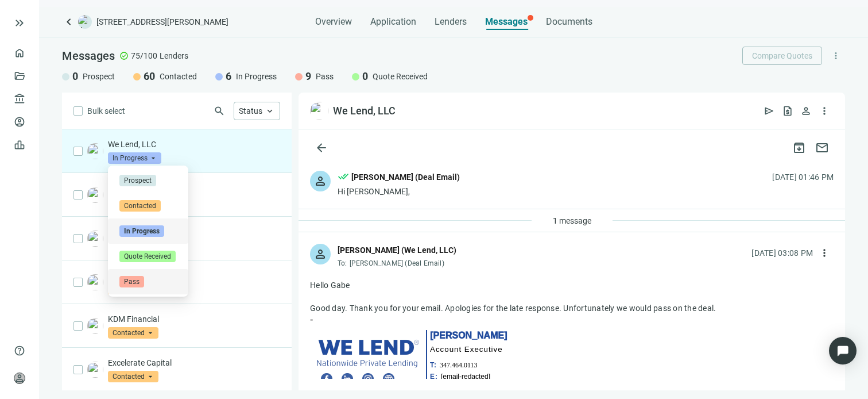  Describe the element at coordinates (800, 147) in the screenshot. I see `span: archive` at that location.